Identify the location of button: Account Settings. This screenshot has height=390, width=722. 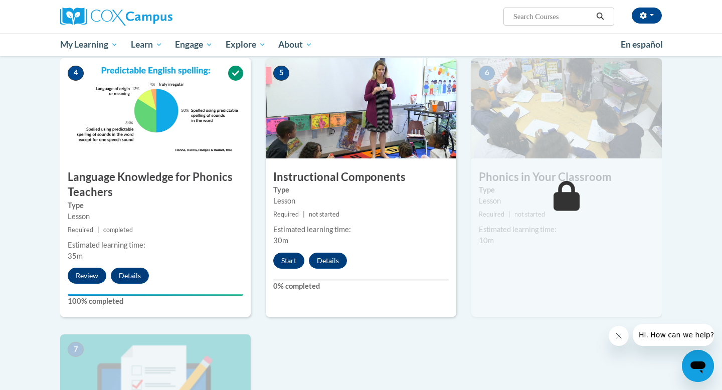
(647, 16).